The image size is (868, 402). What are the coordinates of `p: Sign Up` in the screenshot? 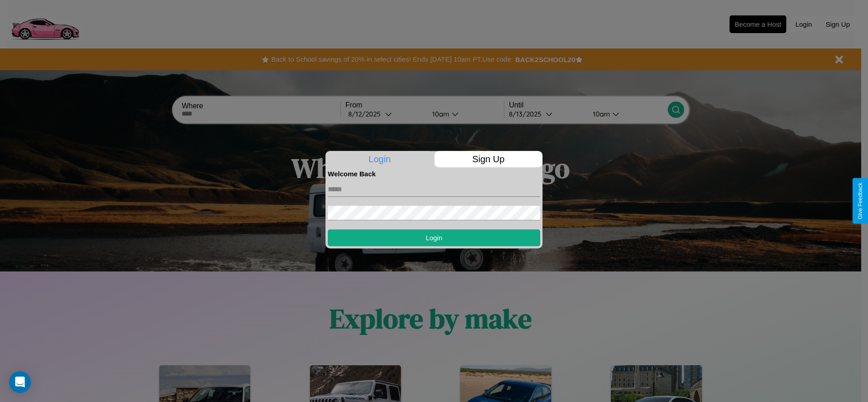 It's located at (489, 159).